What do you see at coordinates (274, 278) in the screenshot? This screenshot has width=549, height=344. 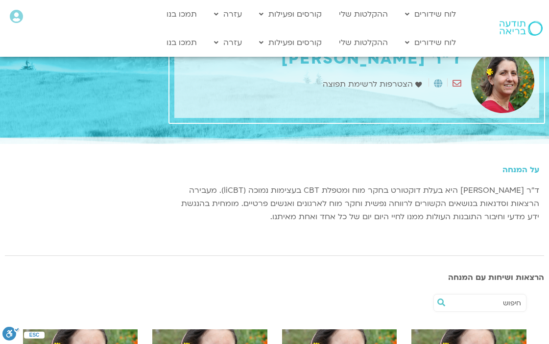 I see `h3: הרצאות ושיחות עם המנחה` at bounding box center [274, 278].